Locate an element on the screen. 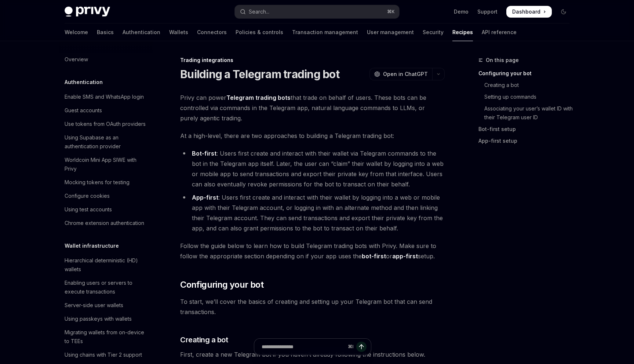 The image size is (634, 364). a: Welcome is located at coordinates (76, 32).